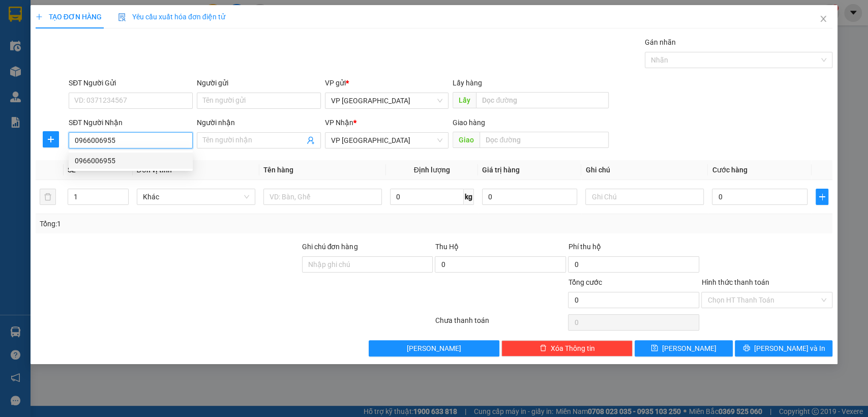 The width and height of the screenshot is (868, 417). Describe the element at coordinates (131, 161) in the screenshot. I see `div: 0966006955` at that location.